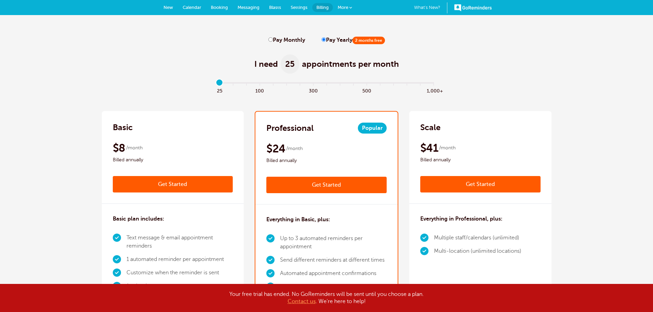 This screenshot has height=312, width=653. What do you see at coordinates (298, 220) in the screenshot?
I see `h3: Everything in Basic, plus:` at bounding box center [298, 220].